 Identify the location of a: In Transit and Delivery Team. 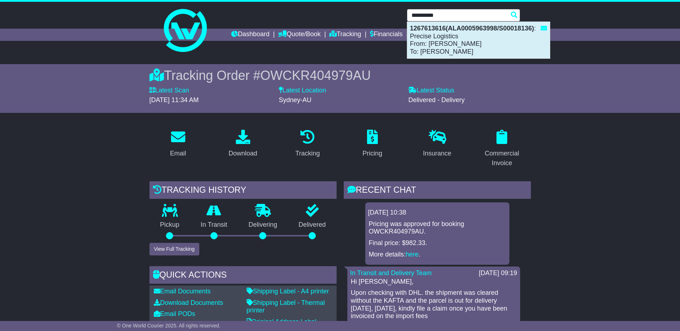
(391, 273).